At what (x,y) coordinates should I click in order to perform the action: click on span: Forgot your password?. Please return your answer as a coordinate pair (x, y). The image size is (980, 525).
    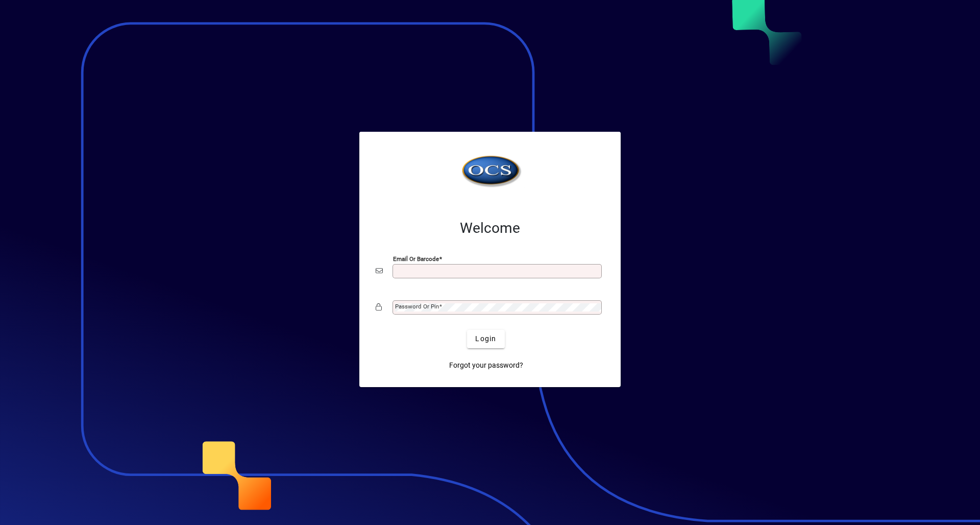
    Looking at the image, I should click on (486, 365).